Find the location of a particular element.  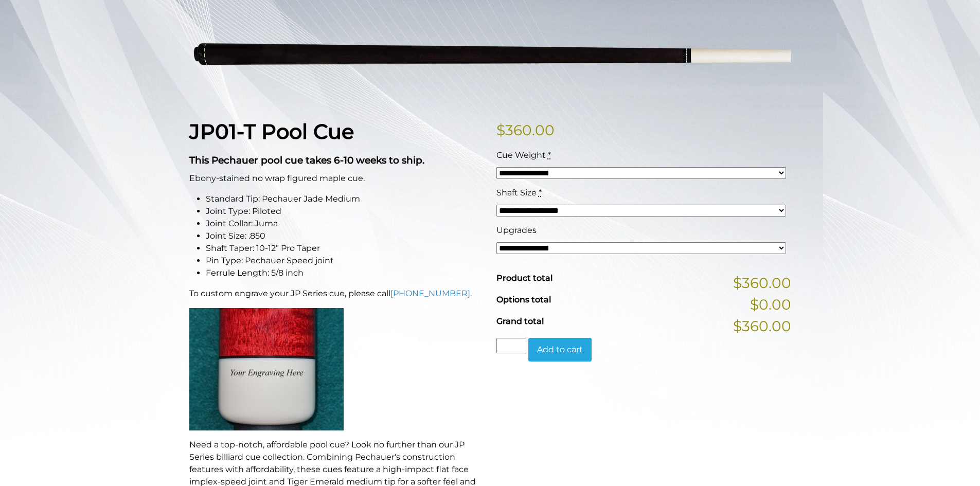

span: $0.00 is located at coordinates (771, 305).